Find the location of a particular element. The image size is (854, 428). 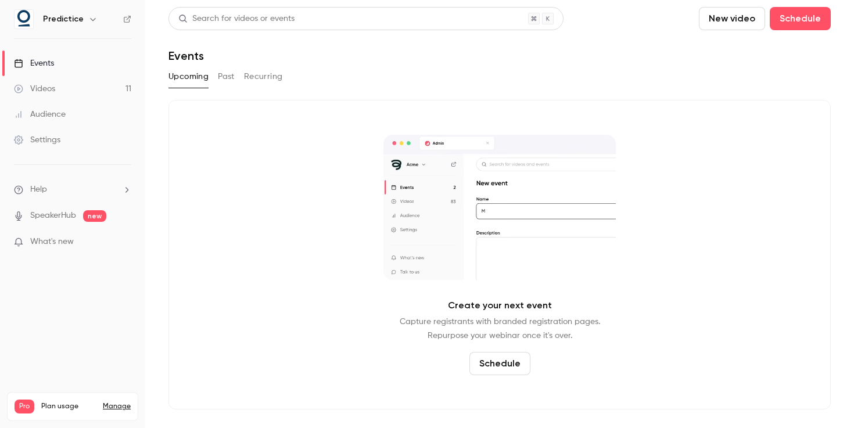

p: Create your next event is located at coordinates (500, 306).